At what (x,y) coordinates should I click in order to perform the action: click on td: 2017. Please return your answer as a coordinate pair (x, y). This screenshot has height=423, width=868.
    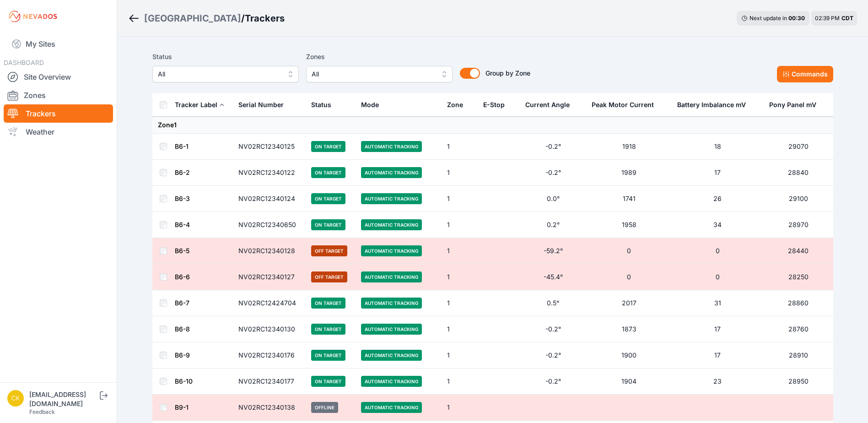
    Looking at the image, I should click on (629, 303).